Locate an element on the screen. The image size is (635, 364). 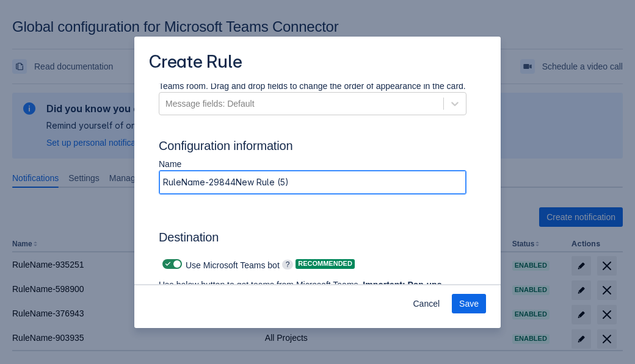
span: Recommended is located at coordinates (325, 264).